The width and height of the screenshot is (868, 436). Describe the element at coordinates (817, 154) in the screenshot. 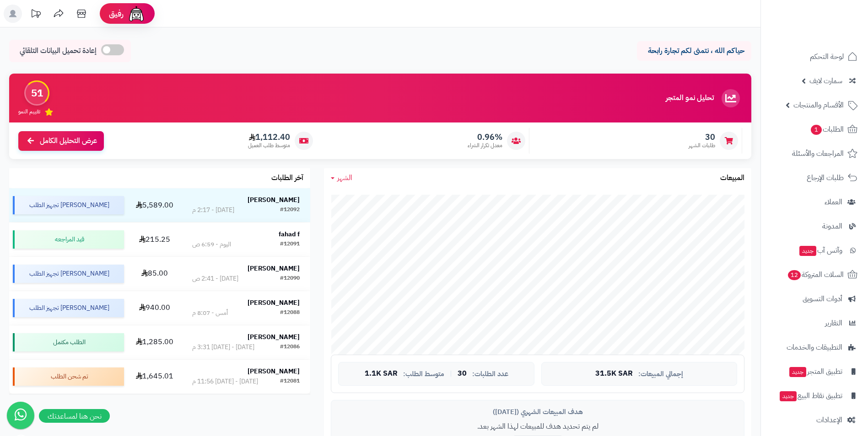

I see `span: المراجعات والأسئلة` at that location.